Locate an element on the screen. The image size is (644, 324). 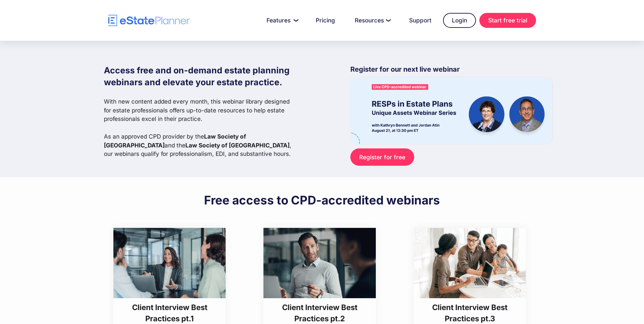
a: Support is located at coordinates (420, 20).